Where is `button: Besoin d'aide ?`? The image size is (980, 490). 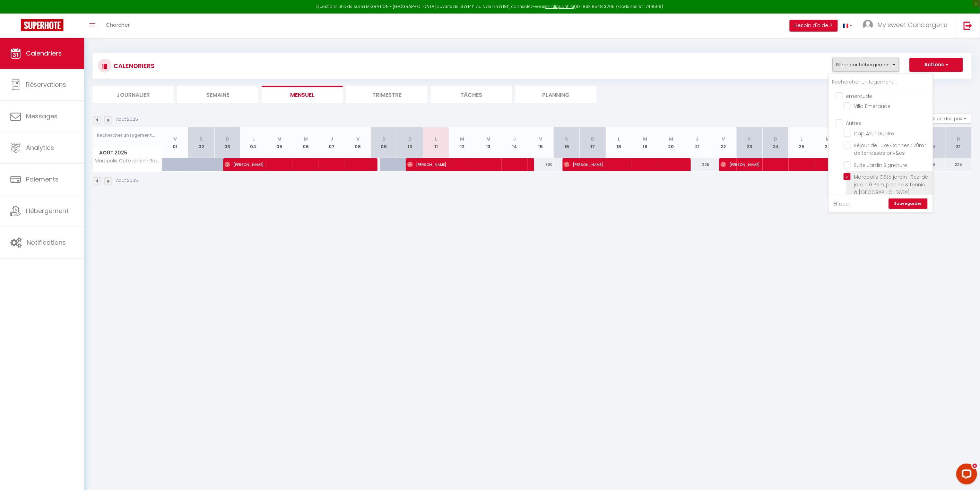 button: Besoin d'aide ? is located at coordinates (814, 25).